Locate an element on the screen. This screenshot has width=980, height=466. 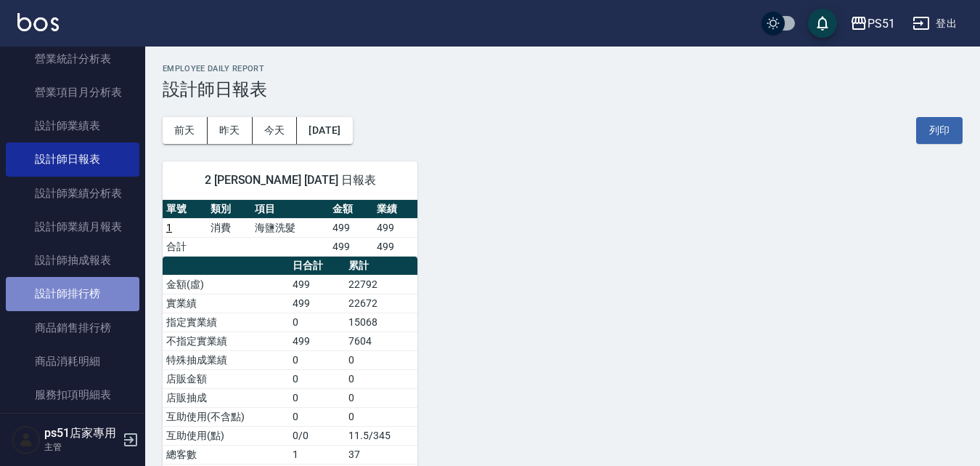
a: 營業統計分析表 is located at coordinates (73, 59).